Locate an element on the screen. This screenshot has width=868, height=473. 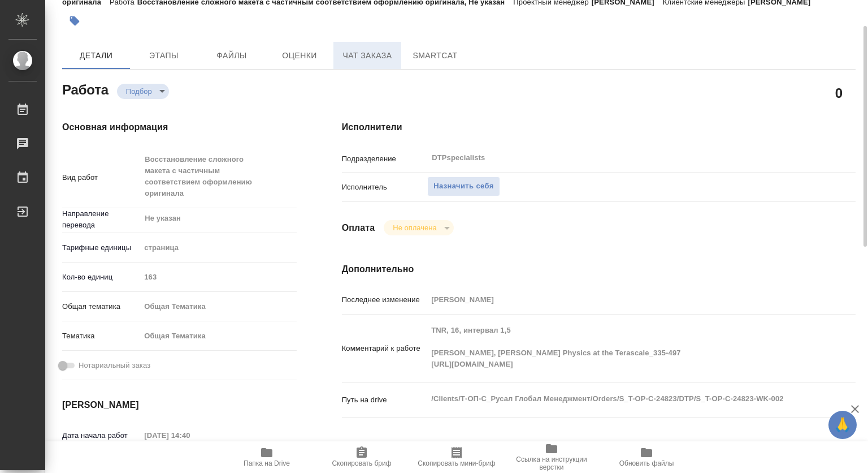
span: Этапы is located at coordinates (164, 55).